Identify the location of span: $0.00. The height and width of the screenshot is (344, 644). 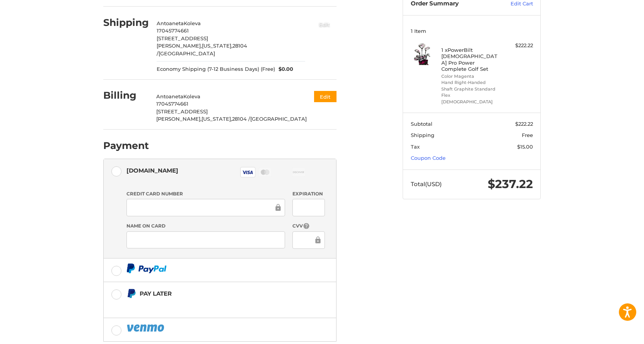
(284, 69).